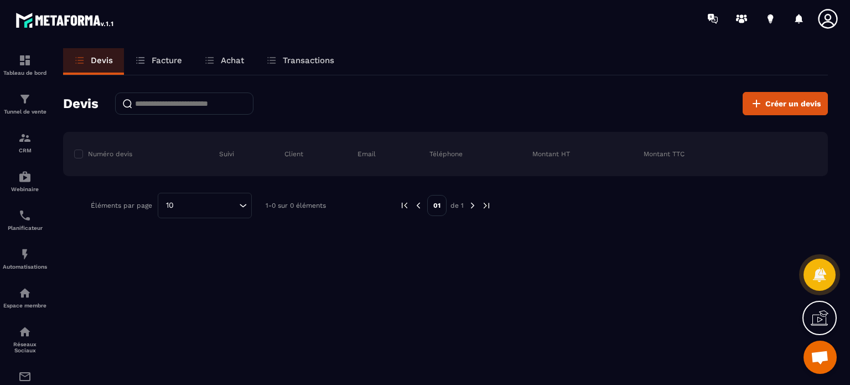  Describe the element at coordinates (25, 376) in the screenshot. I see `img: email` at that location.